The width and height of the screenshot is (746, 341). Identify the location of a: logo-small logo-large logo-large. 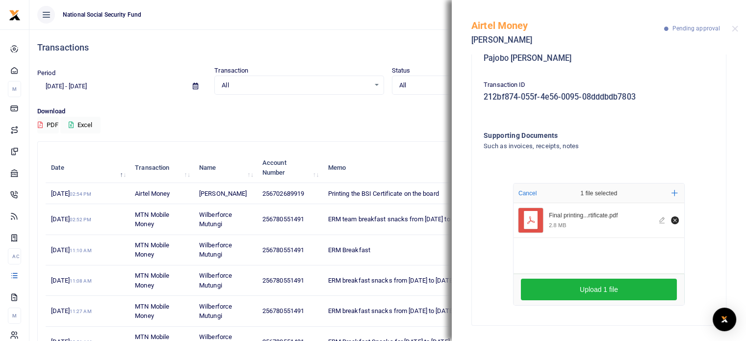
(15, 14).